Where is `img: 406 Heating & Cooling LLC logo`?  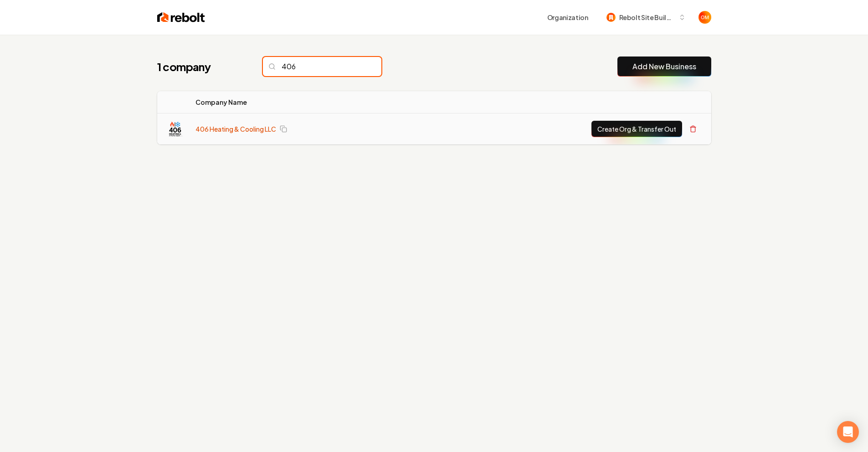
img: 406 Heating & Cooling LLC logo is located at coordinates (175, 129).